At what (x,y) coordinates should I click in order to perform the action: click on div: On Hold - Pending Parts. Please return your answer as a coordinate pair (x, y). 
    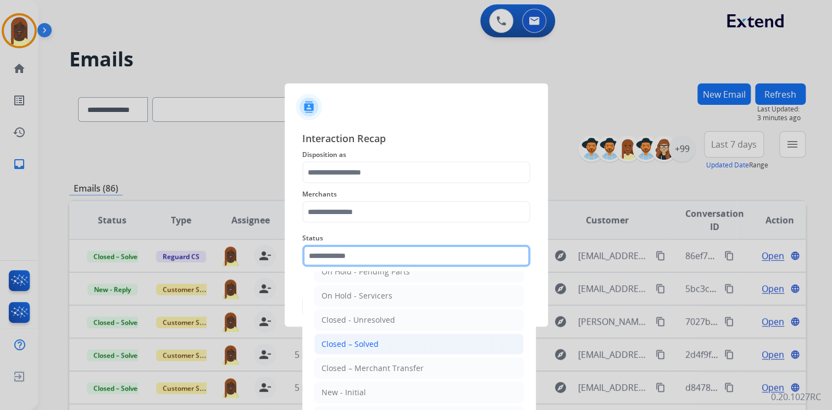
    Looking at the image, I should click on (365, 272).